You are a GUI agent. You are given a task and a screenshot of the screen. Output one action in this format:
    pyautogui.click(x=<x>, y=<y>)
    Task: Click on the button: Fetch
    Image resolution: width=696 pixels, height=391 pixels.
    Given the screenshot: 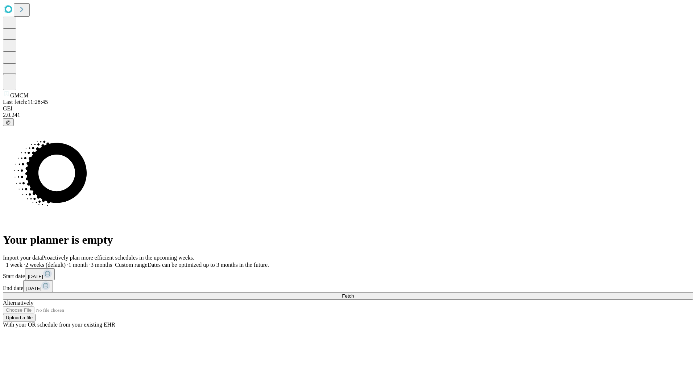 What is the action you would take?
    pyautogui.click(x=348, y=296)
    